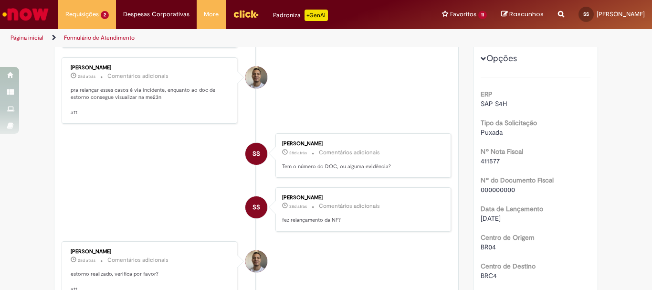 Image resolution: width=652 pixels, height=290 pixels. I want to click on p: +GenAi, so click(316, 15).